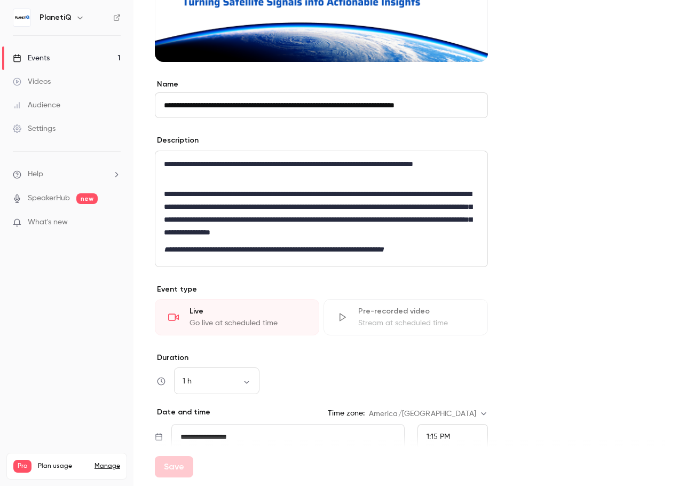 This screenshot has width=686, height=486. What do you see at coordinates (36, 105) in the screenshot?
I see `div: Audience` at bounding box center [36, 105].